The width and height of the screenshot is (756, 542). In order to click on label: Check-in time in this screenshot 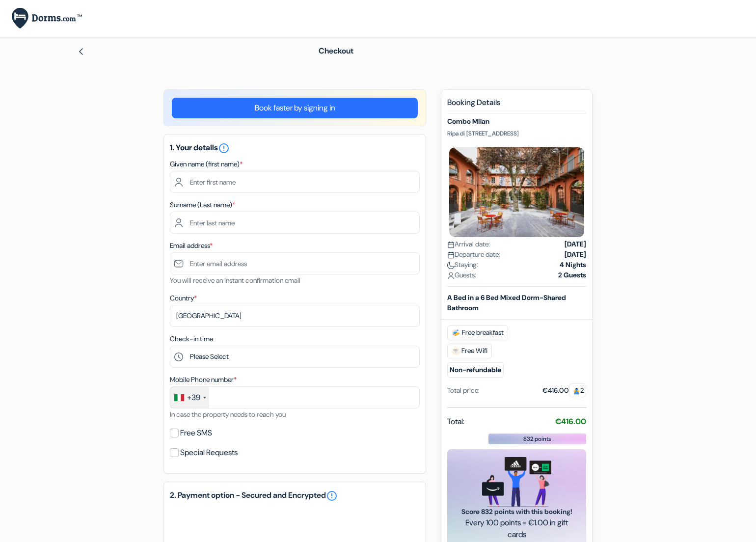, I will do `click(191, 339)`.